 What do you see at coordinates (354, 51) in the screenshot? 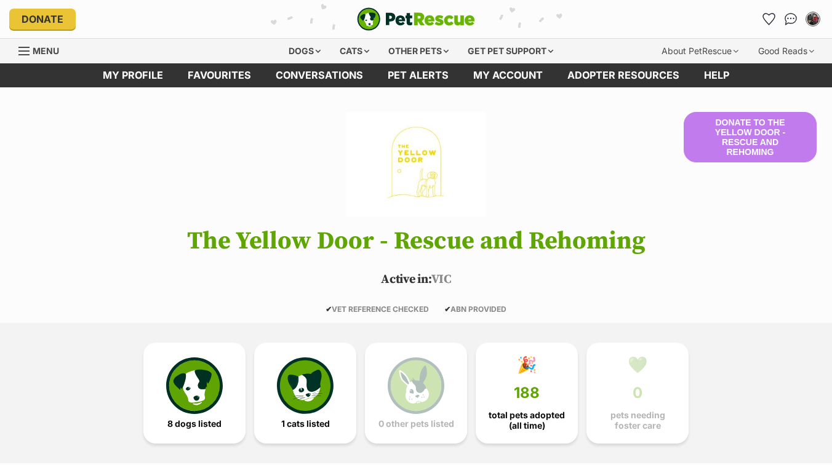
I see `div: Cats` at bounding box center [354, 51].